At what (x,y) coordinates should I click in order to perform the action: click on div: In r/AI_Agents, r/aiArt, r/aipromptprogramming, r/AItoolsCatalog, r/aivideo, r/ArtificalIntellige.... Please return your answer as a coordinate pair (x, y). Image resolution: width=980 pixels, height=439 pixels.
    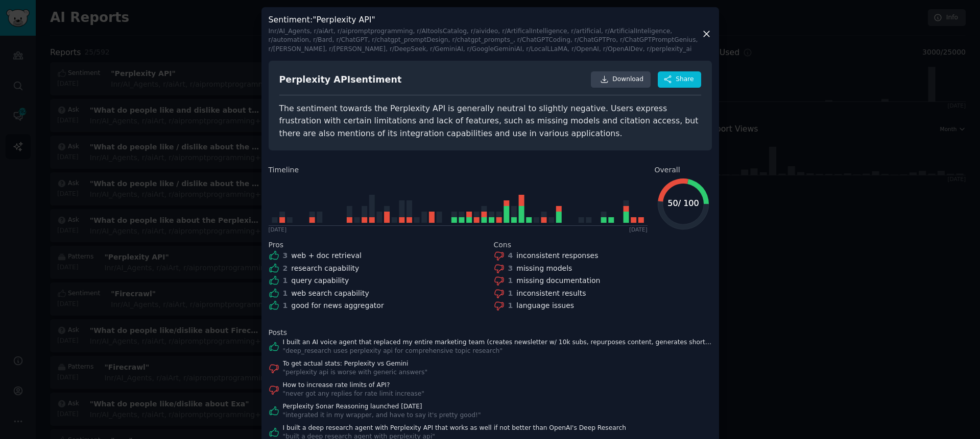
    Looking at the image, I should click on (485, 40).